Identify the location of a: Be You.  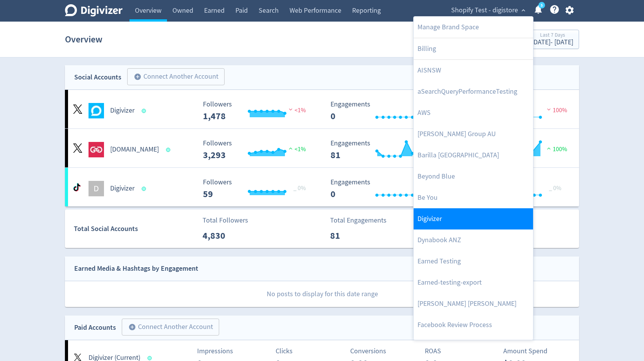
(473, 198).